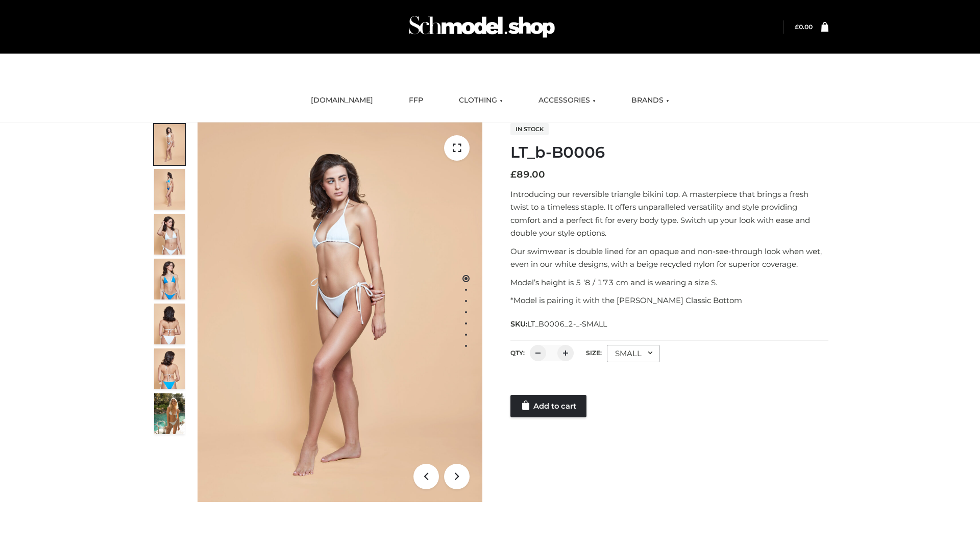  Describe the element at coordinates (527, 174) in the screenshot. I see `bdi: 89.00` at that location.